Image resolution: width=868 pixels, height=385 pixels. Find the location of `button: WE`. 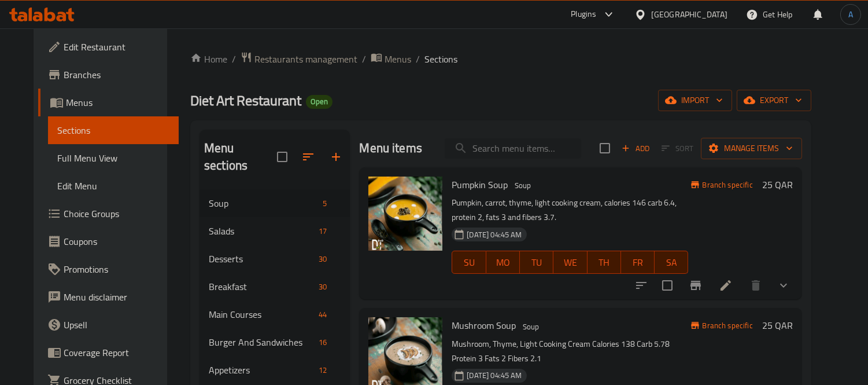

button: WE is located at coordinates (570, 262).